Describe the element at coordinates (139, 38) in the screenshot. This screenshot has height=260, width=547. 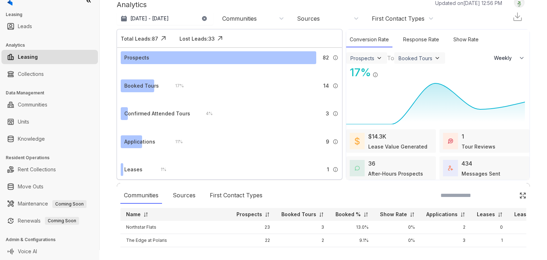
I see `div: Total Leads: 87` at that location.